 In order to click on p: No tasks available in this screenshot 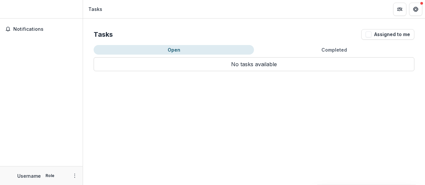, I will do `click(254, 64)`.